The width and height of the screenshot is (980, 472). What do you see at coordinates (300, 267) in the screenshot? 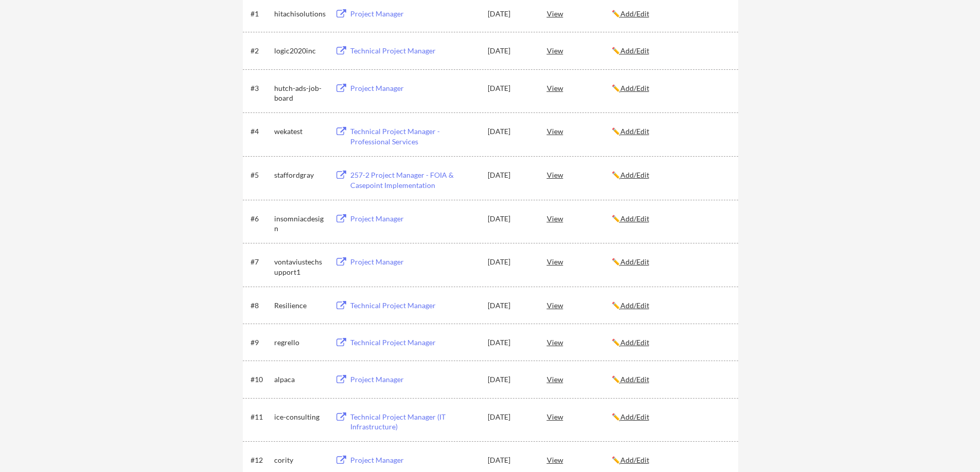
I see `div: vontaviustechsupport1` at bounding box center [300, 267].